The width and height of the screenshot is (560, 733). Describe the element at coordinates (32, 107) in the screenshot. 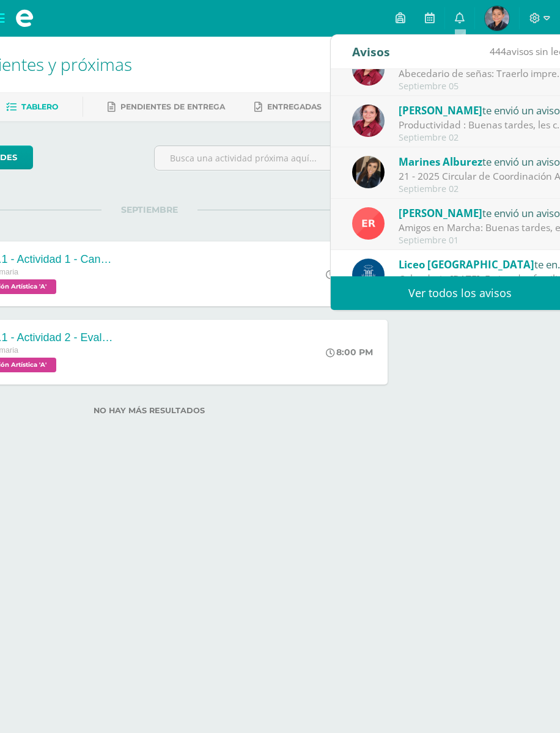

I see `a: Tablero` at that location.